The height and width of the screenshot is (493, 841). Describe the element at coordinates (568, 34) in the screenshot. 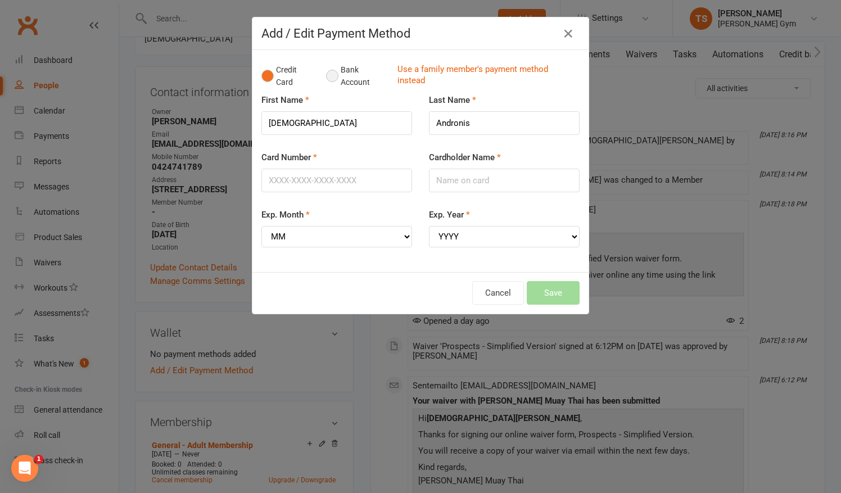

I see `button: Close` at that location.